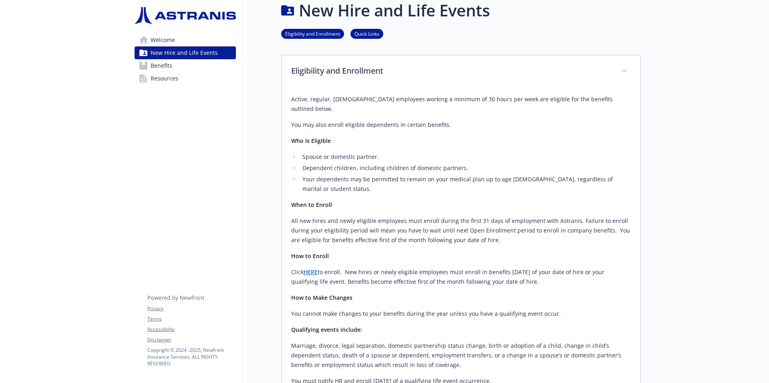 This screenshot has height=383, width=769. Describe the element at coordinates (465, 168) in the screenshot. I see `li: Dependent children, including children of domestic partners.` at that location.